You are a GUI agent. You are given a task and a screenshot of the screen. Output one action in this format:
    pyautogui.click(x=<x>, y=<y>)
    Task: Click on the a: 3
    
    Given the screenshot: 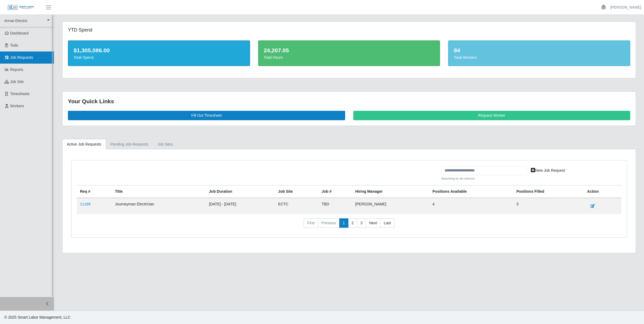 What is the action you would take?
    pyautogui.click(x=361, y=223)
    